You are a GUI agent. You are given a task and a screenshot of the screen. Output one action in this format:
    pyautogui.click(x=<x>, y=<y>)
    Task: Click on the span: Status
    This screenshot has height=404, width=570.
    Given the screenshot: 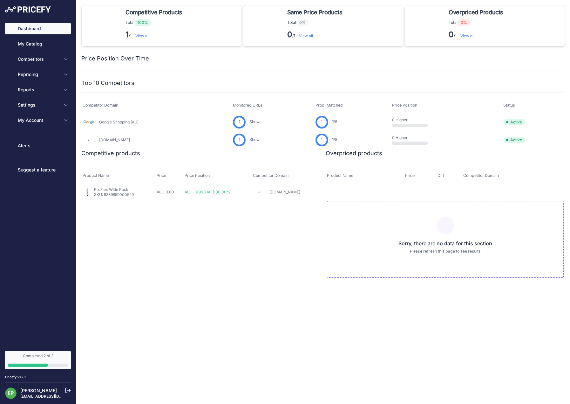 What is the action you would take?
    pyautogui.click(x=509, y=105)
    